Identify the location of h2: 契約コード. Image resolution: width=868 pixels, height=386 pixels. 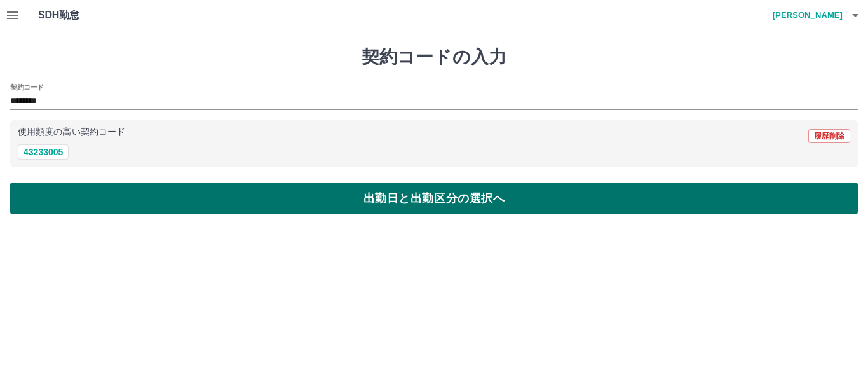
(27, 87).